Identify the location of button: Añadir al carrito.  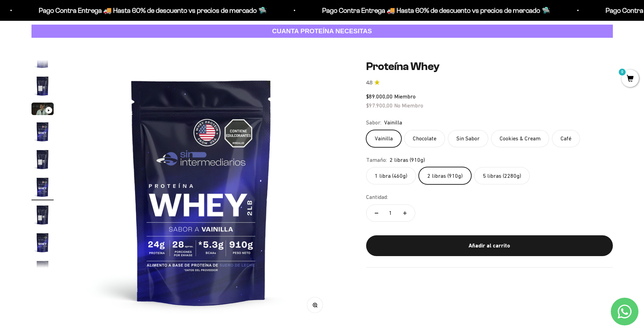
(490, 245).